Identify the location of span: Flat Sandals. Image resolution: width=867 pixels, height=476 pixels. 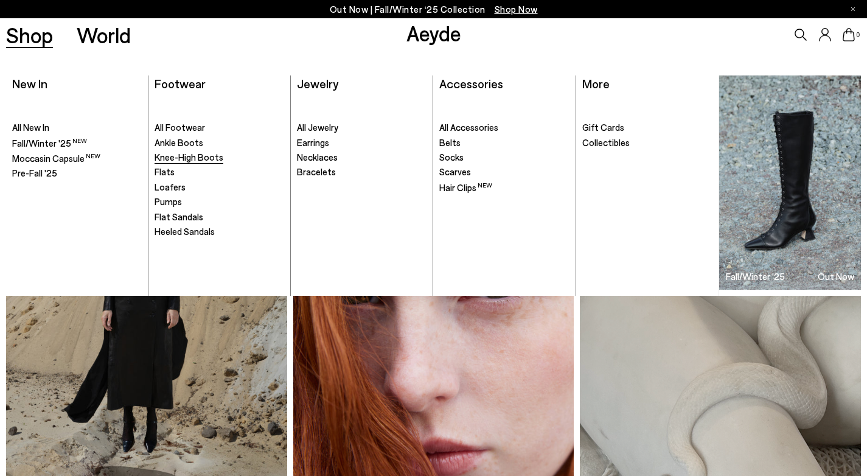
(179, 217).